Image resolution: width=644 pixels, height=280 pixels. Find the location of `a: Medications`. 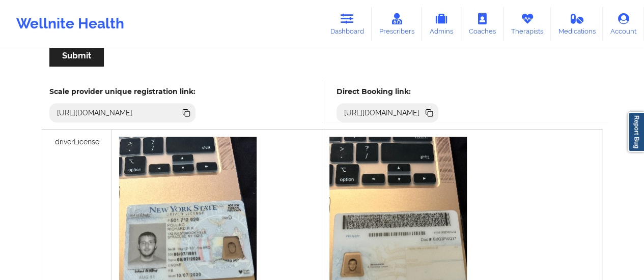

a: Medications is located at coordinates (577, 24).